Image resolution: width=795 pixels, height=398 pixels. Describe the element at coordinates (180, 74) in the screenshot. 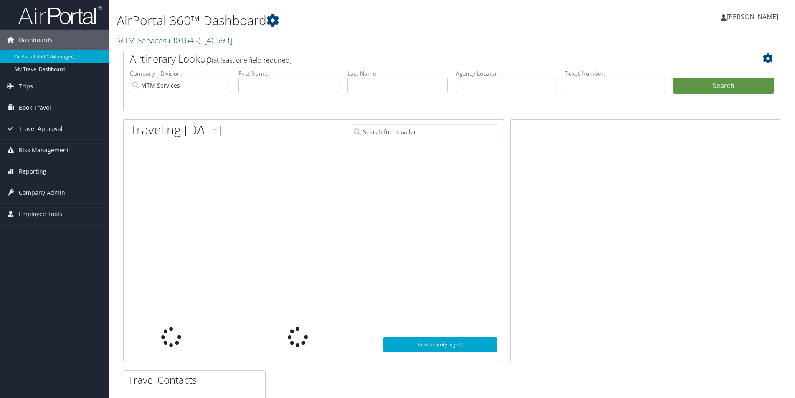

I see `label: Company - Division:` at that location.